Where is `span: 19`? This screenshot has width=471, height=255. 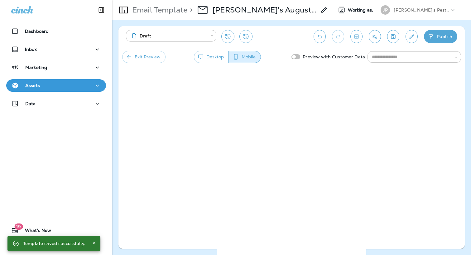 span: 19 is located at coordinates (18, 226).